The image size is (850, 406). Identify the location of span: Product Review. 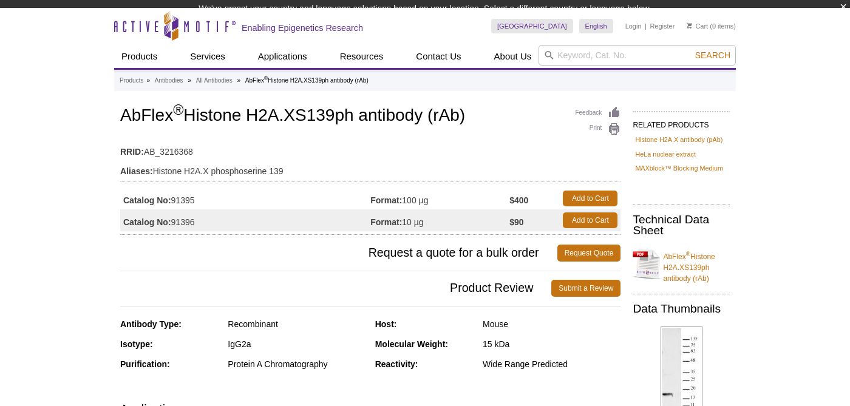
(336, 288).